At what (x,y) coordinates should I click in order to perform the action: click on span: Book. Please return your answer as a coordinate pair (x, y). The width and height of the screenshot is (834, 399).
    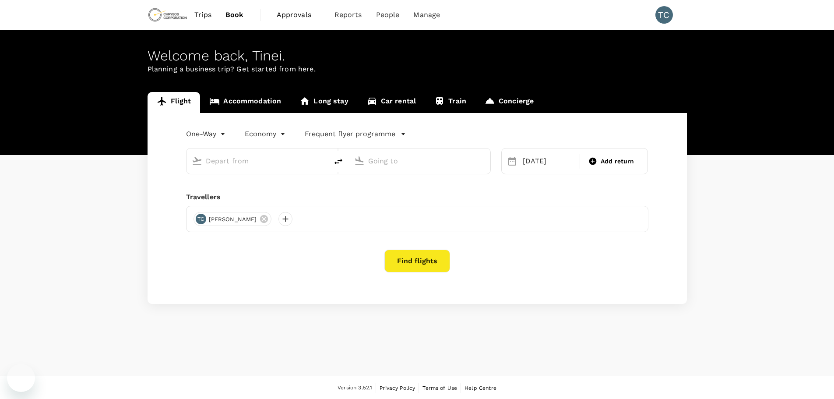
    Looking at the image, I should click on (235, 15).